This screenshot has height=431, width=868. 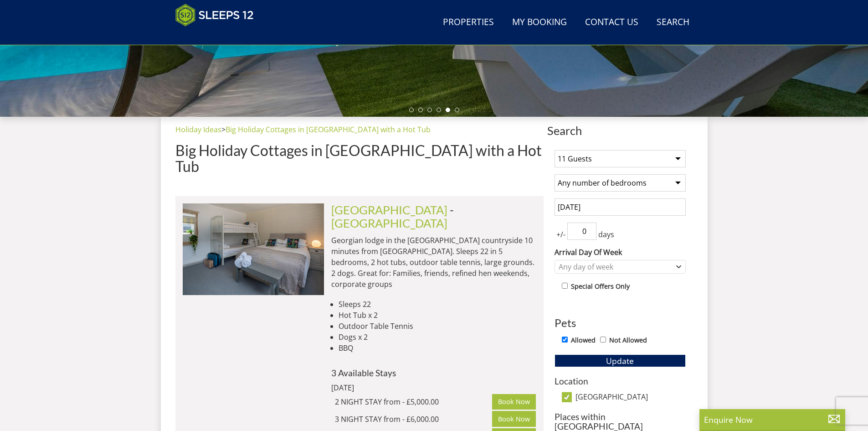 I want to click on li: Hot Tub x 2, so click(x=437, y=315).